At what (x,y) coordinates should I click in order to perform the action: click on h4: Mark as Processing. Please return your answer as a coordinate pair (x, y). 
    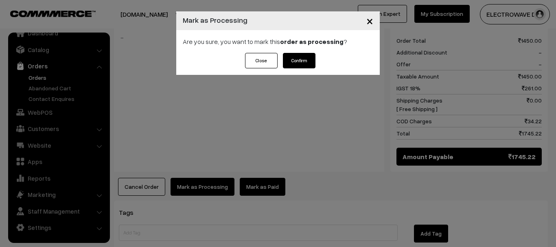
    Looking at the image, I should click on (215, 20).